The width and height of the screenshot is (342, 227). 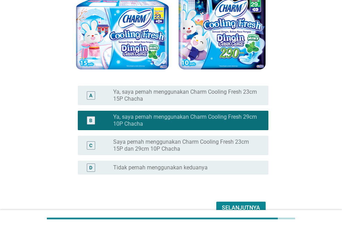 What do you see at coordinates (185, 96) in the screenshot?
I see `label: Ya, saya pernah menggunakan Charm Cooling Fresh 23cm 15P Chacha` at bounding box center [185, 96].